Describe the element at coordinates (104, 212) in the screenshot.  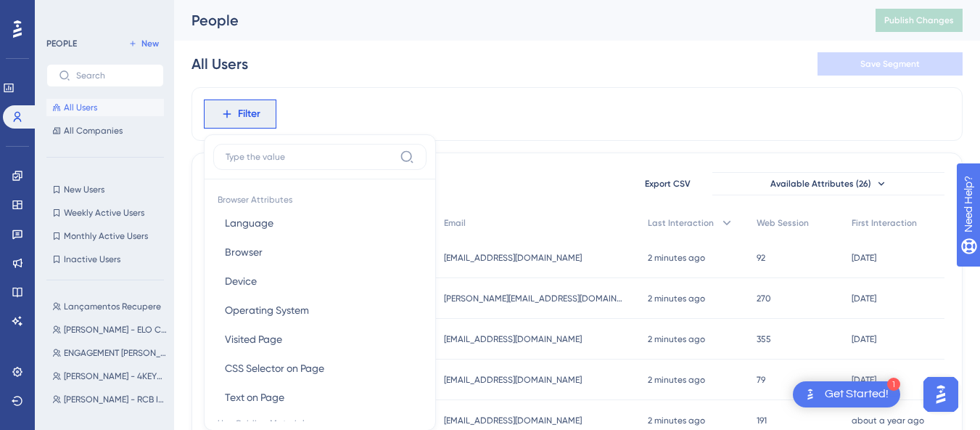
I see `span: Weekly Active Users` at that location.